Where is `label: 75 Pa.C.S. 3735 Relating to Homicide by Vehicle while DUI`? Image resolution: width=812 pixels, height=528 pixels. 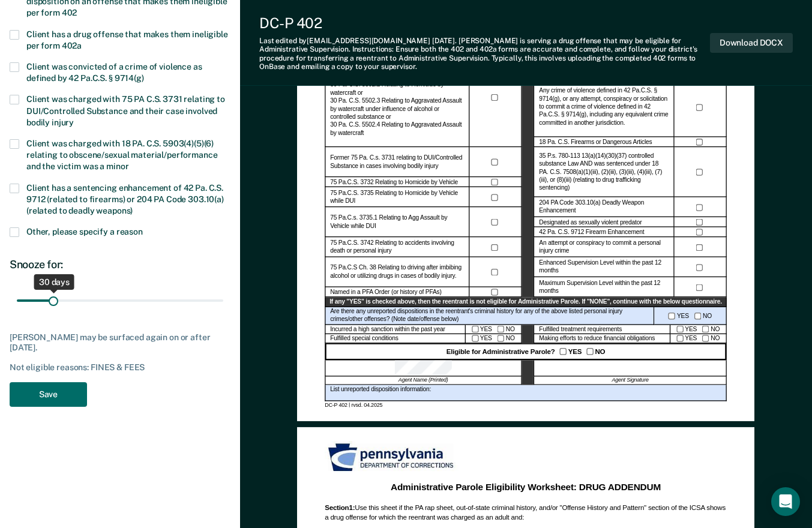 label: 75 Pa.C.S. 3735 Relating to Homicide by Vehicle while DUI is located at coordinates (396, 197).